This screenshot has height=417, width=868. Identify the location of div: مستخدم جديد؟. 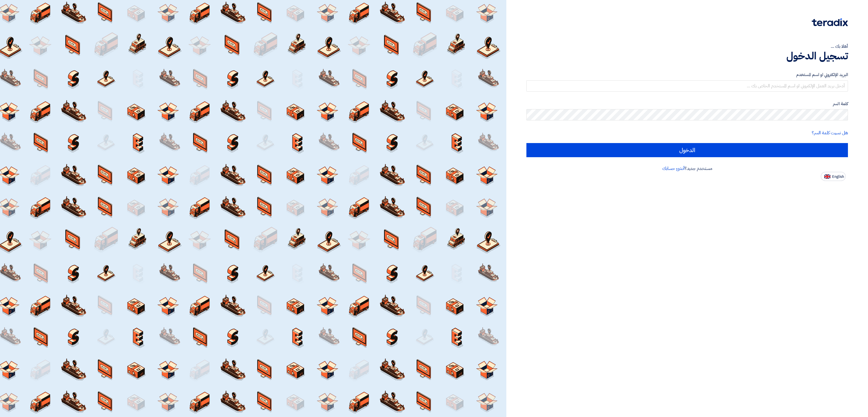
(688, 168).